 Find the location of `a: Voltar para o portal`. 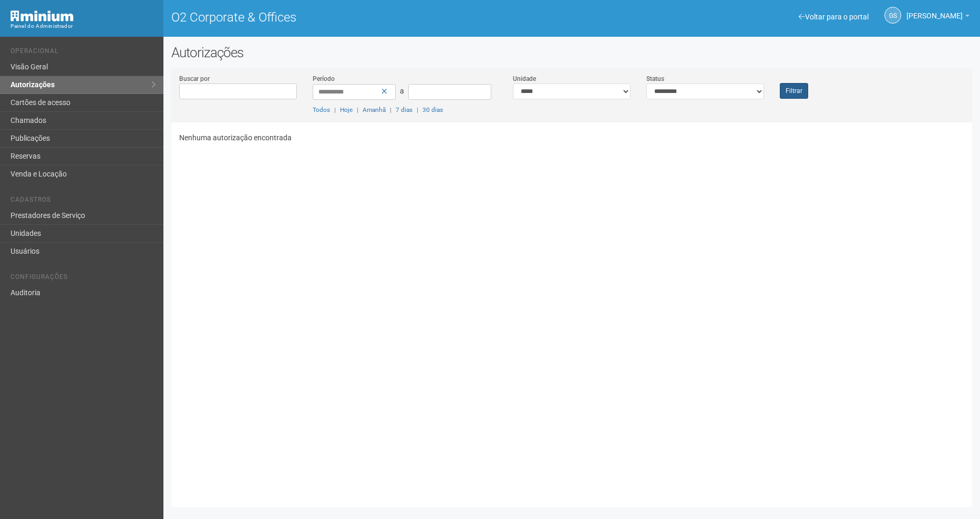

a: Voltar para o portal is located at coordinates (833, 17).